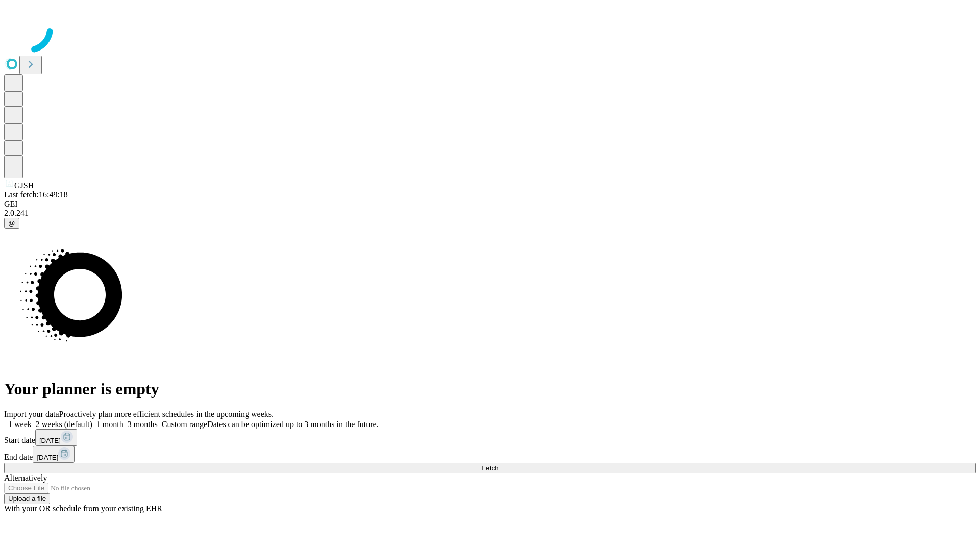  I want to click on span: 2 weeks (default), so click(64, 425).